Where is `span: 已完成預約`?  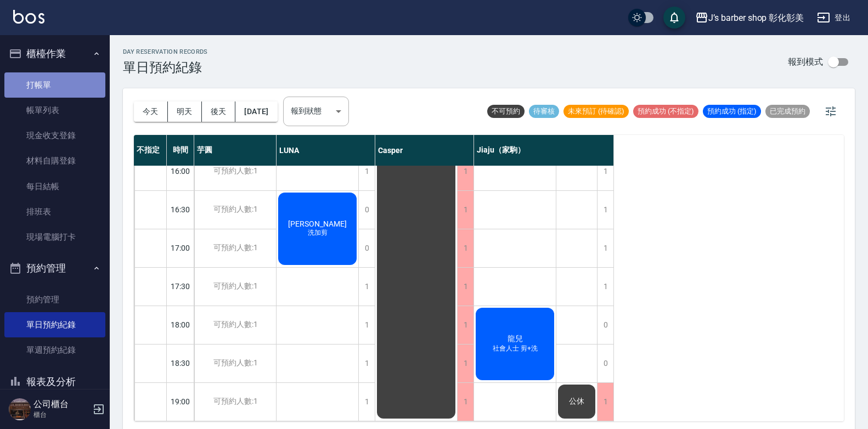
span: 已完成預約 is located at coordinates (788, 111).